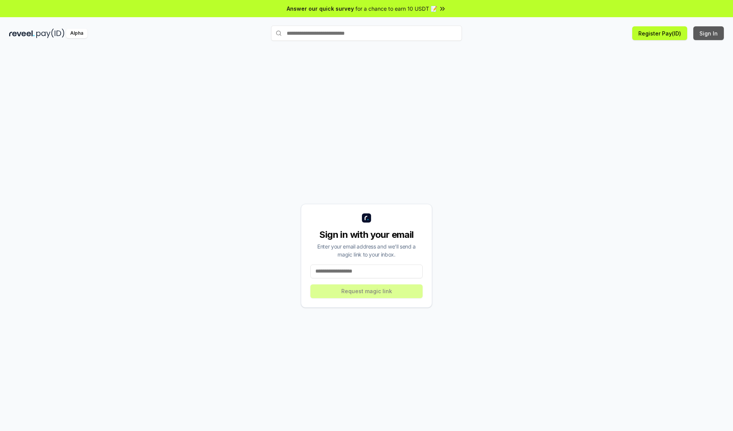  Describe the element at coordinates (22, 33) in the screenshot. I see `img: reveel_dark` at that location.